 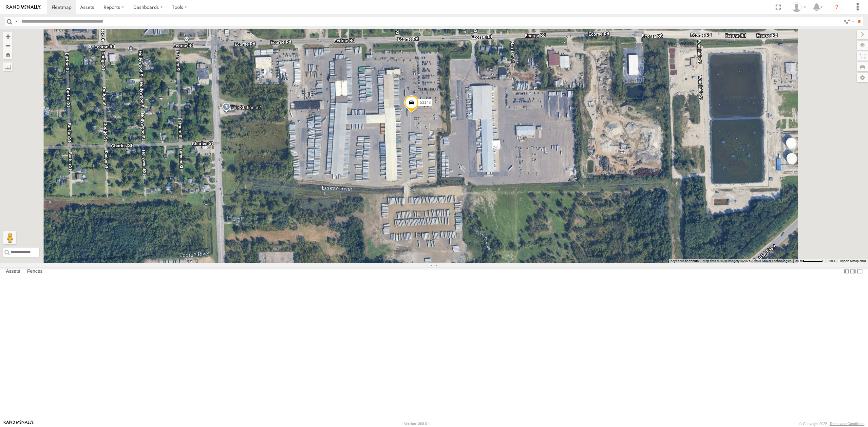 I want to click on a: Visit our Website, so click(x=18, y=424).